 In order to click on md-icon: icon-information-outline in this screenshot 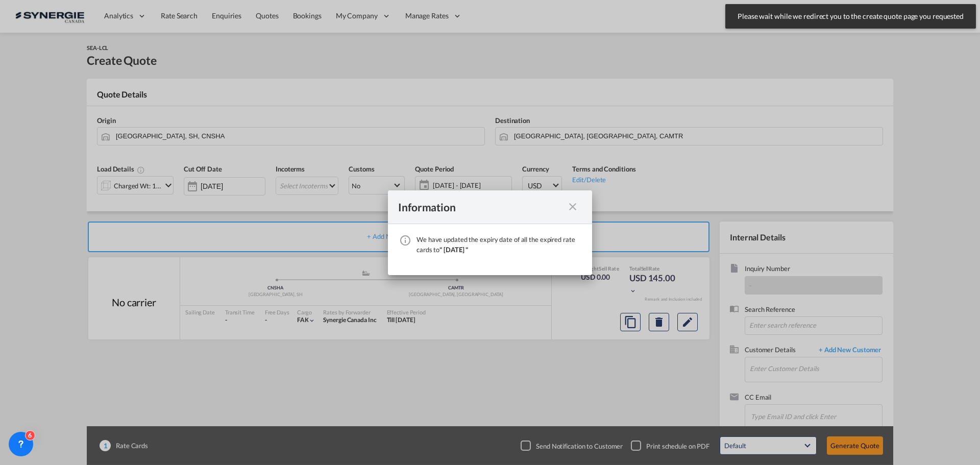, I will do `click(405, 240)`.